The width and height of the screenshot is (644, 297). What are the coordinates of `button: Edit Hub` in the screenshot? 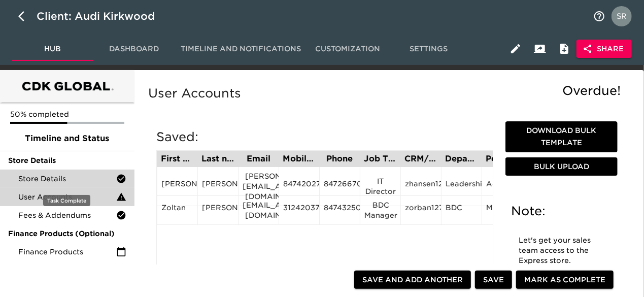 It's located at (516, 49).